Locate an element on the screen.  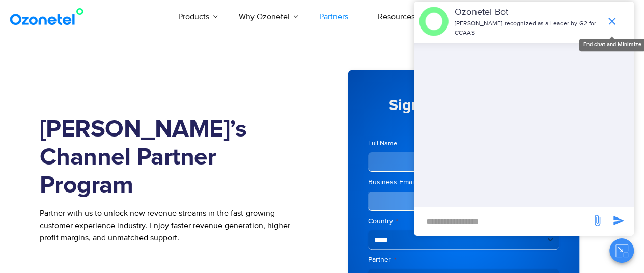
label: Business Email is located at coordinates (414, 182).